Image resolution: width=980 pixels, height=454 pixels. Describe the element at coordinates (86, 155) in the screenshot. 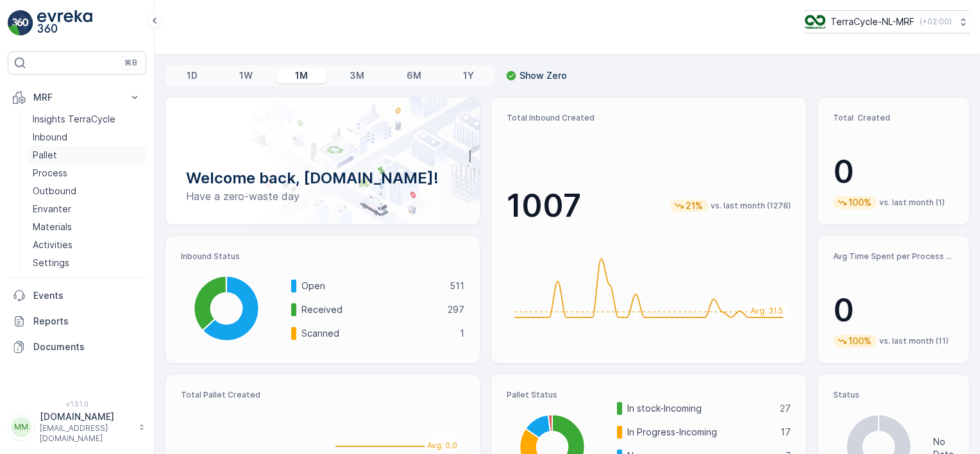

I see `a: Pallet` at that location.